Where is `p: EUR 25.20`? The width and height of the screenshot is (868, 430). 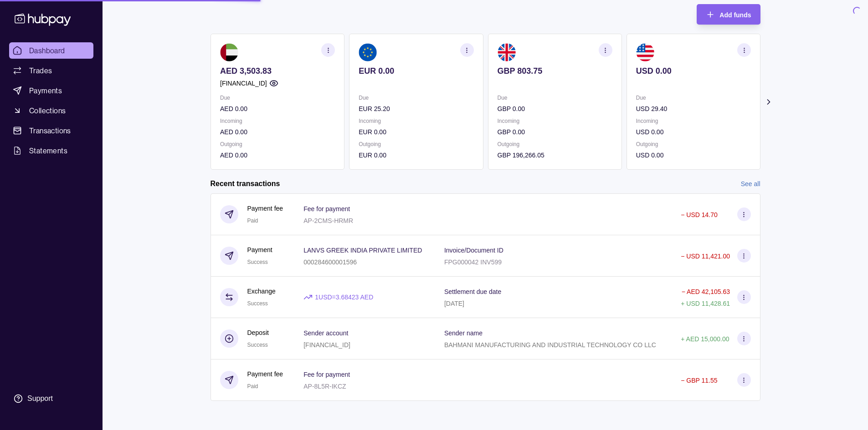
p: EUR 25.20 is located at coordinates (416, 109).